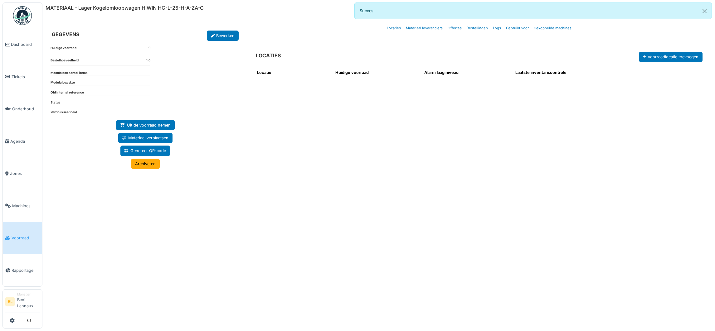 The image size is (715, 331). What do you see at coordinates (22, 238) in the screenshot?
I see `a: Voorraad` at bounding box center [22, 238].